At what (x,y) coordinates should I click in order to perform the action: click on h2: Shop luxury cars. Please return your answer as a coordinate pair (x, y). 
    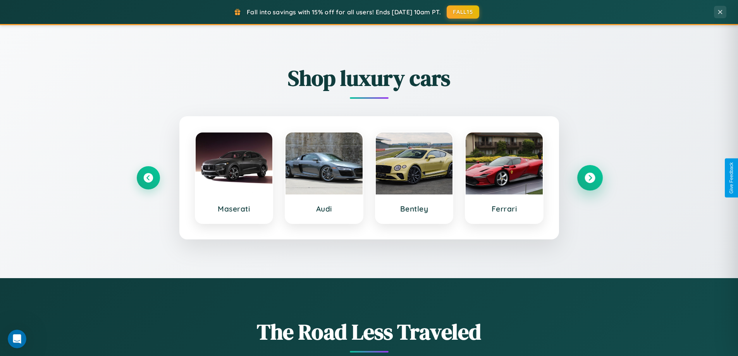
    Looking at the image, I should click on (369, 78).